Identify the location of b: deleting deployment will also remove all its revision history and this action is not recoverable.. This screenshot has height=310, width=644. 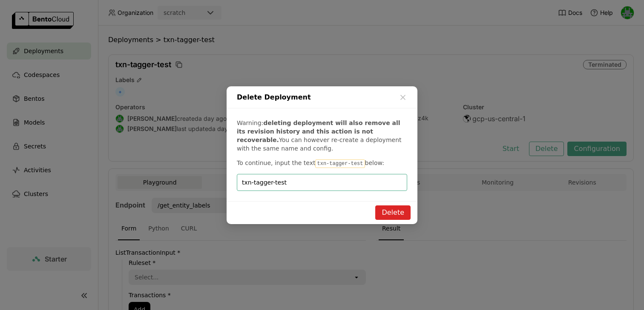
(319, 132).